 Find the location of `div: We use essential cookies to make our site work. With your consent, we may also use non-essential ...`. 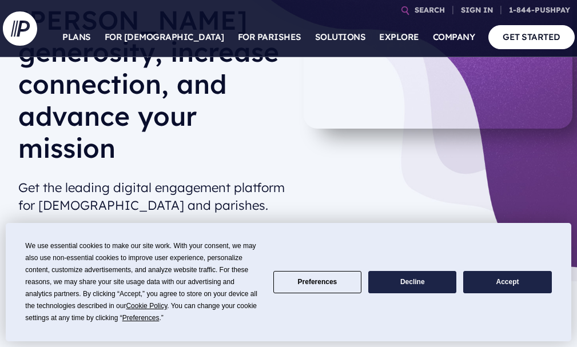

div: We use essential cookies to make our site work. With your consent, we may also use non-essential ... is located at coordinates (142, 282).